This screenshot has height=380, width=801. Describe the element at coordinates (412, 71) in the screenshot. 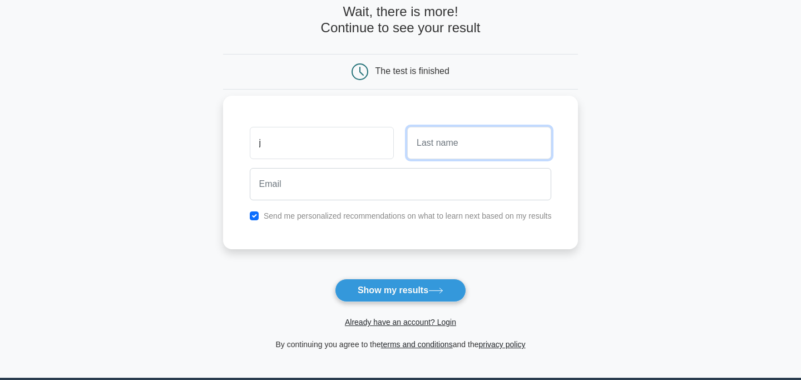

I see `div: The test is finished` at that location.